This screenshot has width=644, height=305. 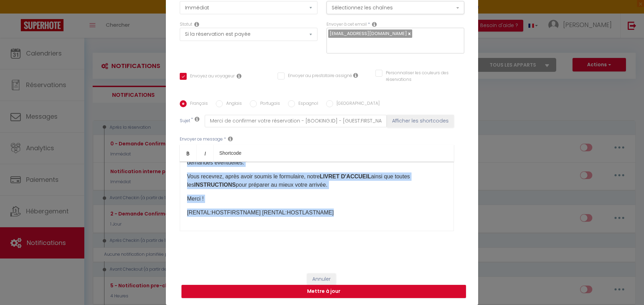 What do you see at coordinates (356, 76) in the screenshot?
I see `i: Envoyer au prestataire si il est assigné` at bounding box center [356, 76].